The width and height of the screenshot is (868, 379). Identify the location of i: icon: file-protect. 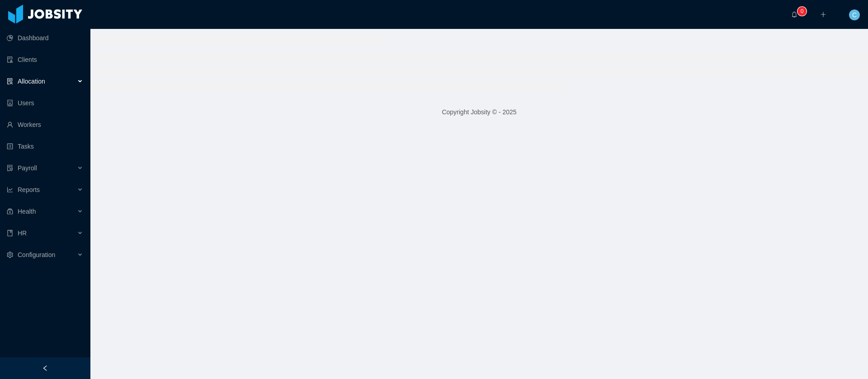
(10, 168).